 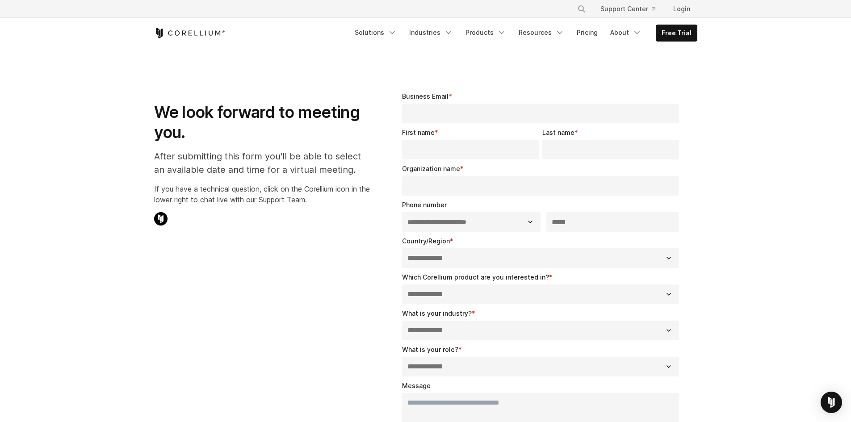 What do you see at coordinates (587, 33) in the screenshot?
I see `a: Pricing` at bounding box center [587, 33].